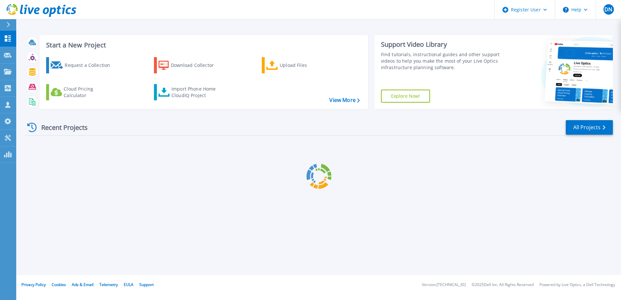  Describe the element at coordinates (82, 65) in the screenshot. I see `a: Request a Collection` at that location.